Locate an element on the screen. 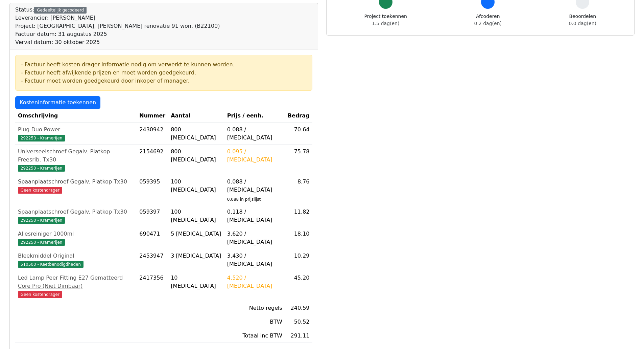 The width and height of the screenshot is (644, 349). th: Omschrijving is located at coordinates (76, 116).